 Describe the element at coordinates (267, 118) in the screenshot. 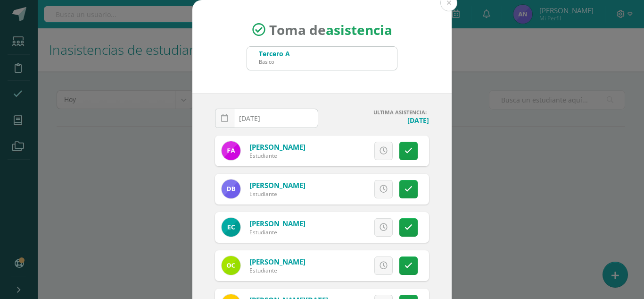

I see `input: Fecha de Inasistencia` at that location.